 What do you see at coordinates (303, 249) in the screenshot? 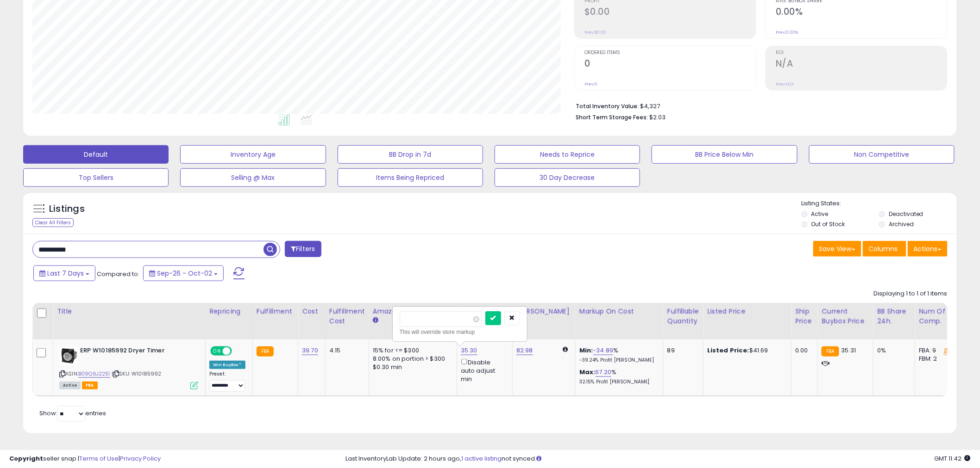
I see `button: Filters` at bounding box center [303, 249].